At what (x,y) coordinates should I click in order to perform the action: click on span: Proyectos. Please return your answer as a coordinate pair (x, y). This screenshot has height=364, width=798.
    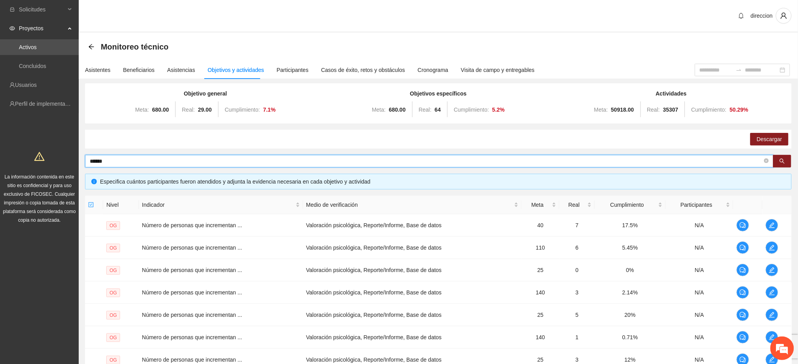
    Looking at the image, I should click on (42, 28).